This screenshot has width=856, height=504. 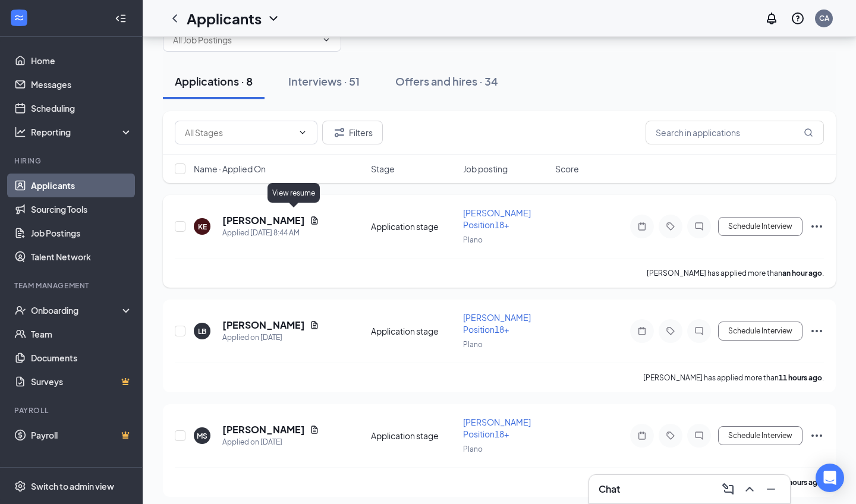 I want to click on div: Onboarding, so click(x=77, y=310).